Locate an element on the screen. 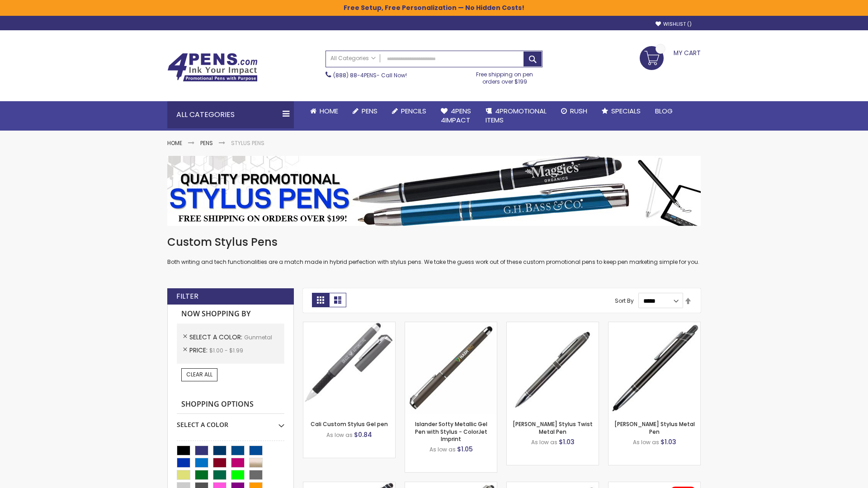 This screenshot has width=868, height=488. a: 4PROMOTIONALITEMS is located at coordinates (515, 116).